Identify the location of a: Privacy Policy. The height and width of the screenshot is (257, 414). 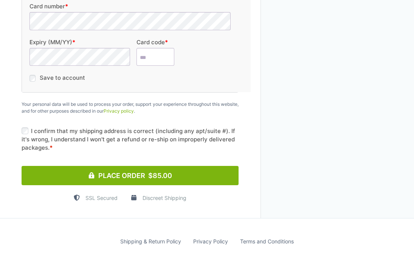
(211, 241).